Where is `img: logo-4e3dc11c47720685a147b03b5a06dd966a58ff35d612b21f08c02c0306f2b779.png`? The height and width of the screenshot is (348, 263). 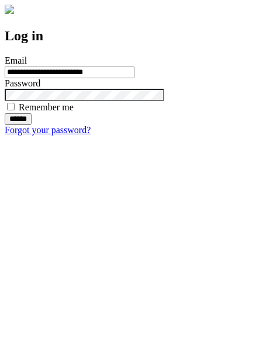
img: logo-4e3dc11c47720685a147b03b5a06dd966a58ff35d612b21f08c02c0306f2b779.png is located at coordinates (9, 9).